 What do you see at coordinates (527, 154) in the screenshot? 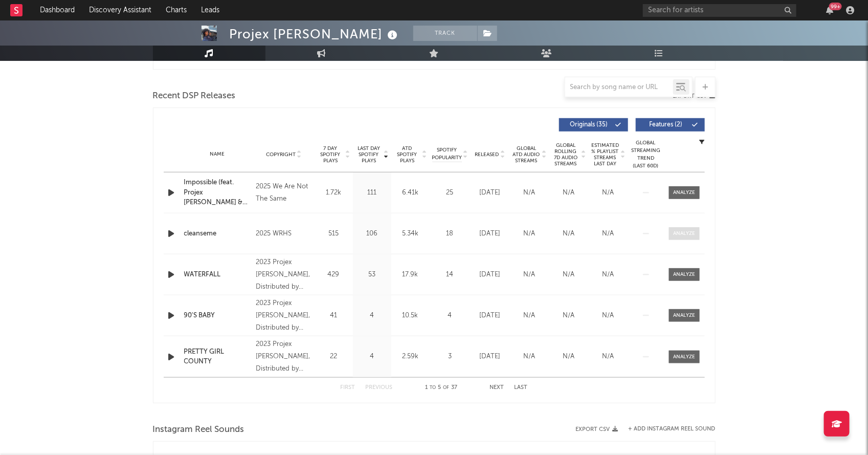
I see `span: Global ATD Audio Streams` at bounding box center [527, 154].